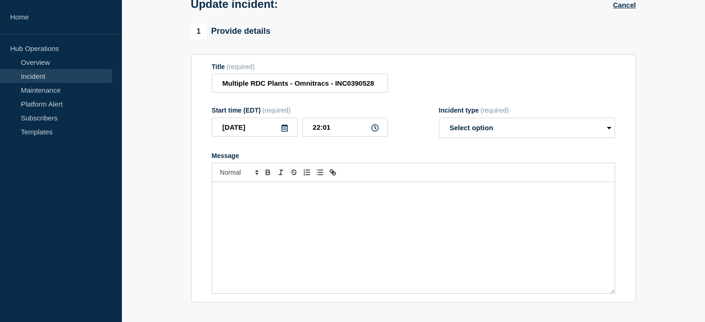  I want to click on div: Start time (EDT), so click(300, 110).